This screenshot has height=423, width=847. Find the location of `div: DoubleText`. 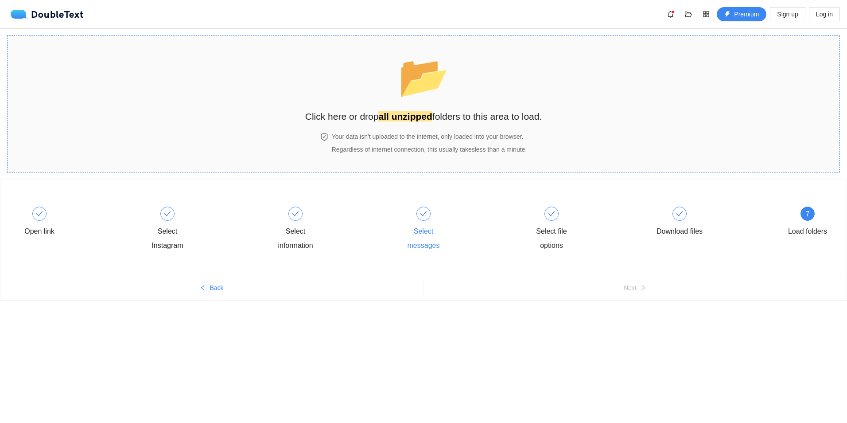

div: DoubleText is located at coordinates (47, 14).